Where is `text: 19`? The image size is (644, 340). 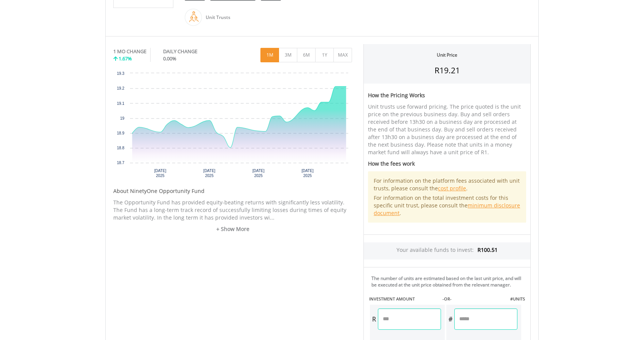 text: 19 is located at coordinates (122, 118).